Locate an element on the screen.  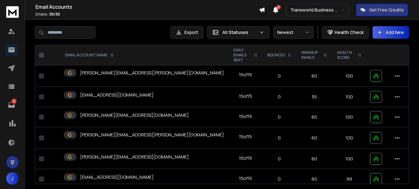
button: Add New is located at coordinates (391, 32).